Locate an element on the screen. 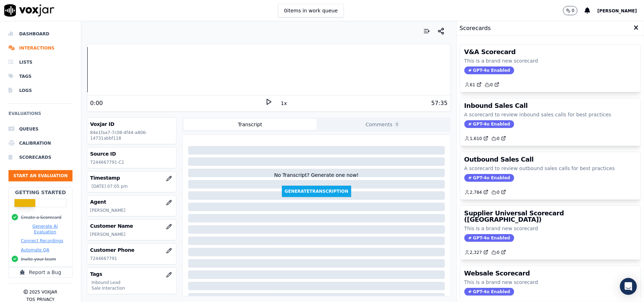 The height and width of the screenshot is (302, 644). div: 0:00 is located at coordinates (96, 103).